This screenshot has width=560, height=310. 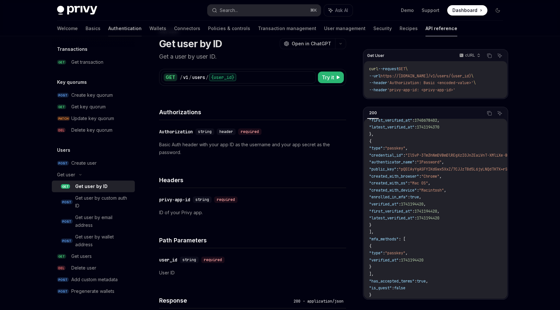 What do you see at coordinates (93, 130) in the screenshot?
I see `a: DELDelete key quorum` at bounding box center [93, 130].